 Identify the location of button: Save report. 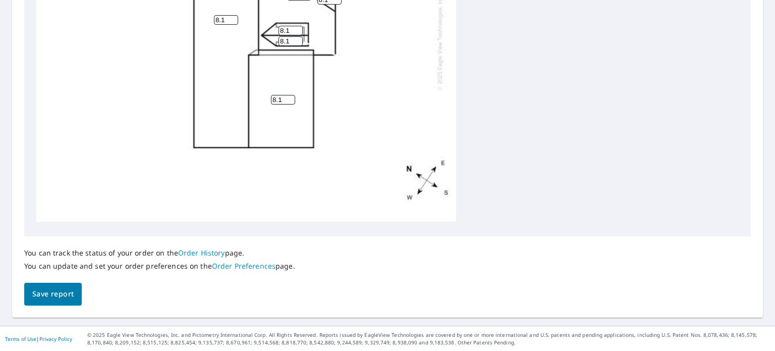
(53, 294).